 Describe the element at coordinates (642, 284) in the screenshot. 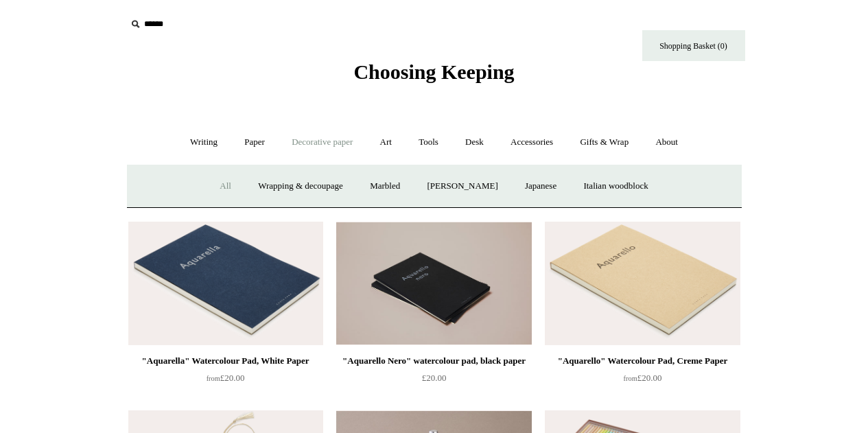

I see `a: "Aquarello" Watercolour Pad, Creme Paper "Aquarello" Watercolour Pad, Creme Paper` at that location.